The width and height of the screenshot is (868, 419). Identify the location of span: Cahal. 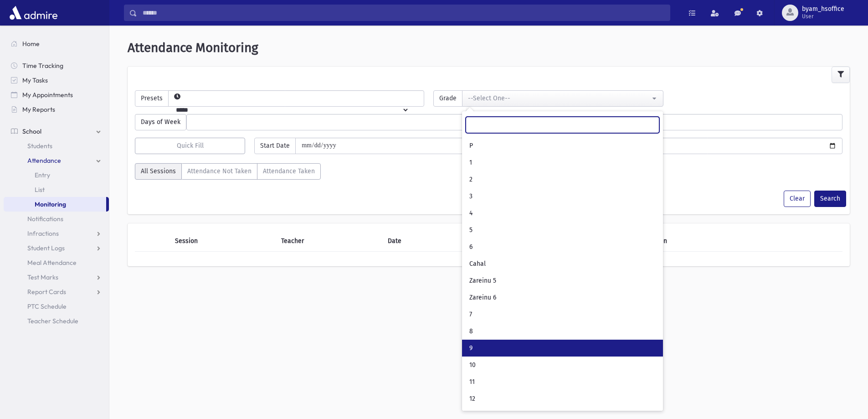
(477, 264).